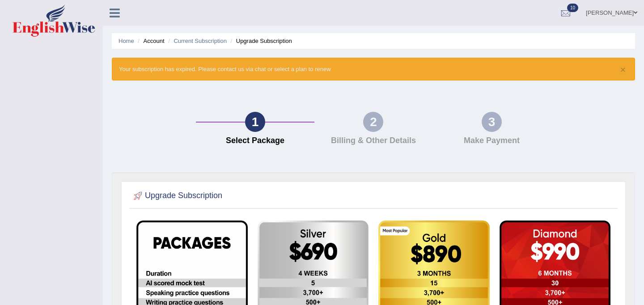 The height and width of the screenshot is (305, 644). What do you see at coordinates (373, 121) in the screenshot?
I see `div: 2` at bounding box center [373, 121].